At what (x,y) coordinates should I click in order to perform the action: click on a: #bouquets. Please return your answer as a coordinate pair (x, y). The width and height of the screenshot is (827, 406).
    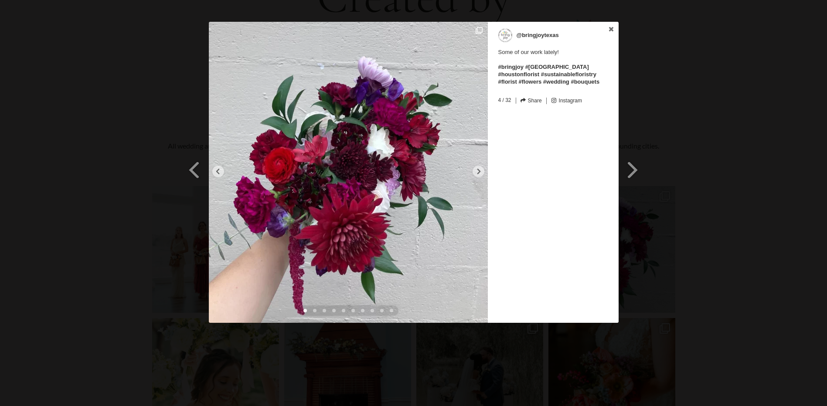
    Looking at the image, I should click on (585, 82).